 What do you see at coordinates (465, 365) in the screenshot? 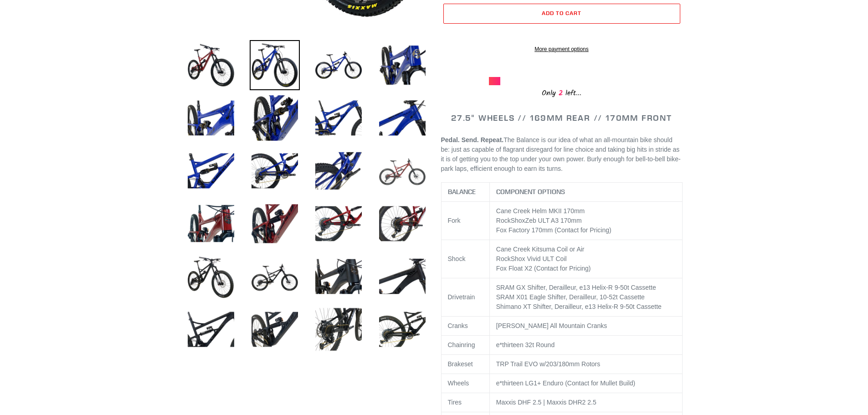
I see `td: Brakeset` at bounding box center [465, 365].